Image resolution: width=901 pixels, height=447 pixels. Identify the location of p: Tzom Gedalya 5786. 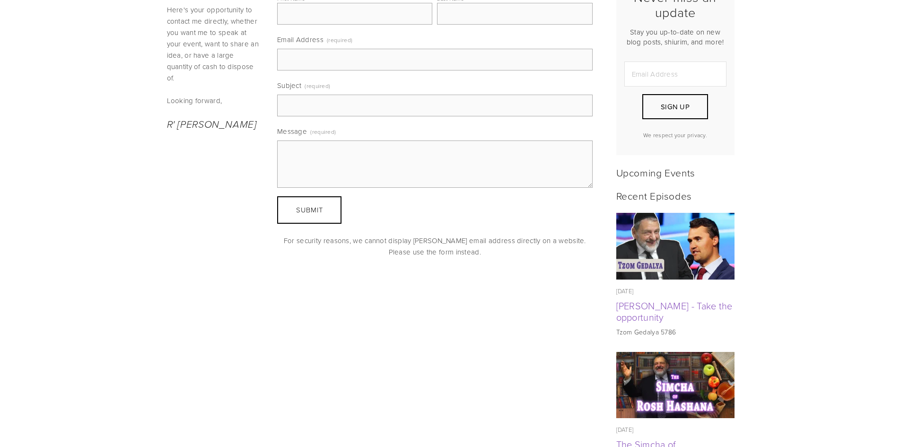
(675, 332).